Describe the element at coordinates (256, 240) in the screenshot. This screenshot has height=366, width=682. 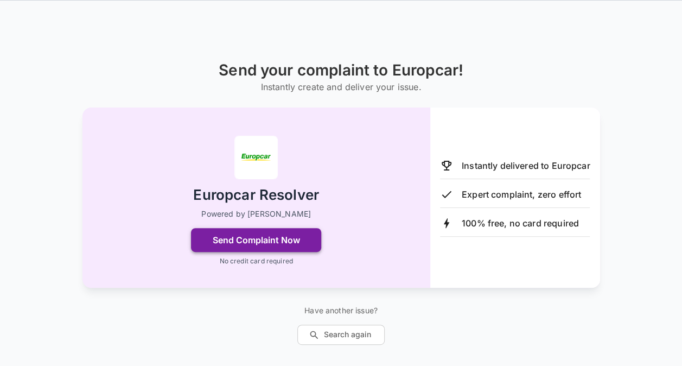
I see `button: Send Complaint Now` at that location.